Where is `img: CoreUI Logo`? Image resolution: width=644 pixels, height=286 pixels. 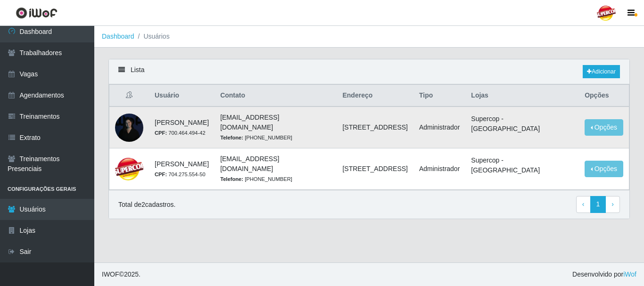 img: CoreUI Logo is located at coordinates (36, 13).